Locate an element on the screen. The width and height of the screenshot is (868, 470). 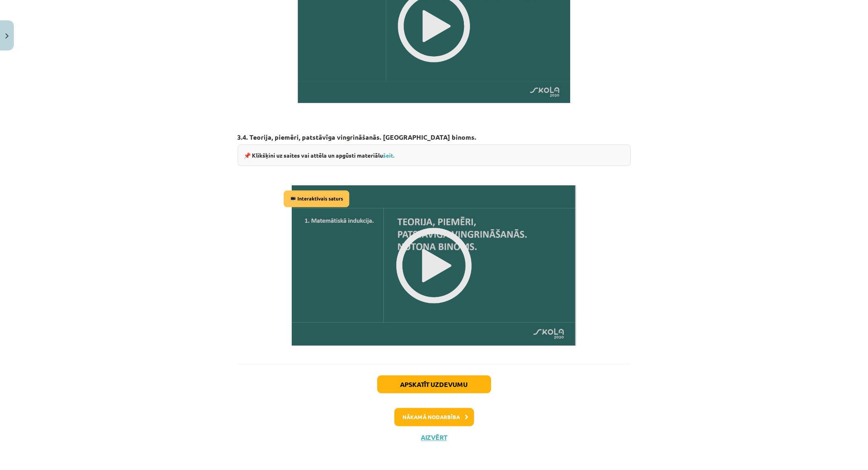
button: Nākamā nodarbība is located at coordinates (434, 418).